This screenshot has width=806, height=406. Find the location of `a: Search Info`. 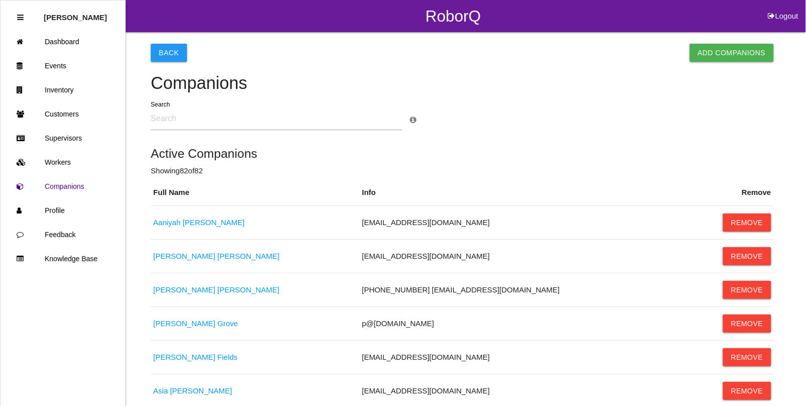

a: Search Info is located at coordinates (413, 120).